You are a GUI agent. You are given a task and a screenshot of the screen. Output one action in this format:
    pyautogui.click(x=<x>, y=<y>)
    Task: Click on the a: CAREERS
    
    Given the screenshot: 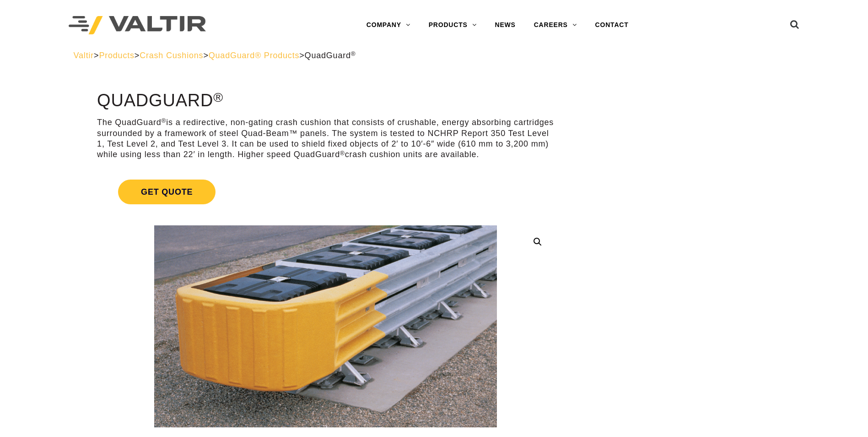 What is the action you would take?
    pyautogui.click(x=555, y=25)
    